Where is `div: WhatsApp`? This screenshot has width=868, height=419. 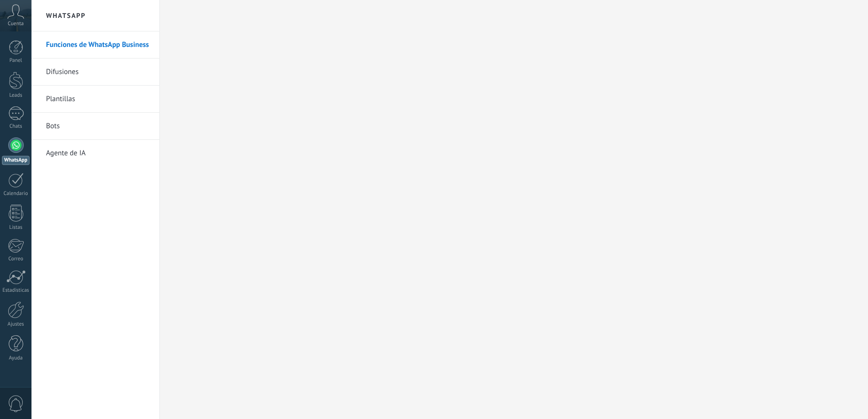 div: WhatsApp is located at coordinates (16, 160).